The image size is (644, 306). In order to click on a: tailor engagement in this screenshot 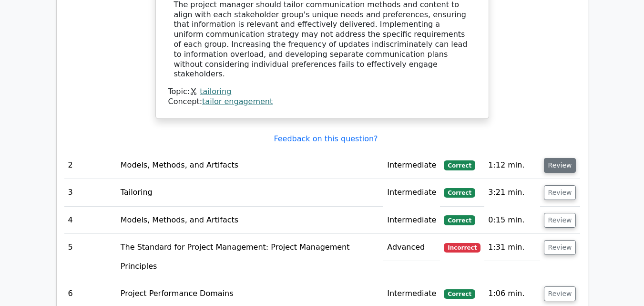, I will do `click(237, 101)`.